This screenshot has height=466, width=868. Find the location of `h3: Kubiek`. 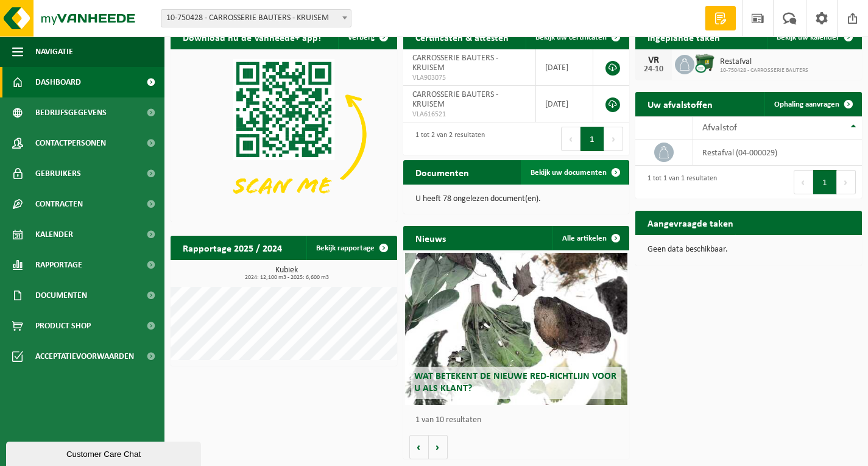

h3: Kubiek is located at coordinates (286, 274).